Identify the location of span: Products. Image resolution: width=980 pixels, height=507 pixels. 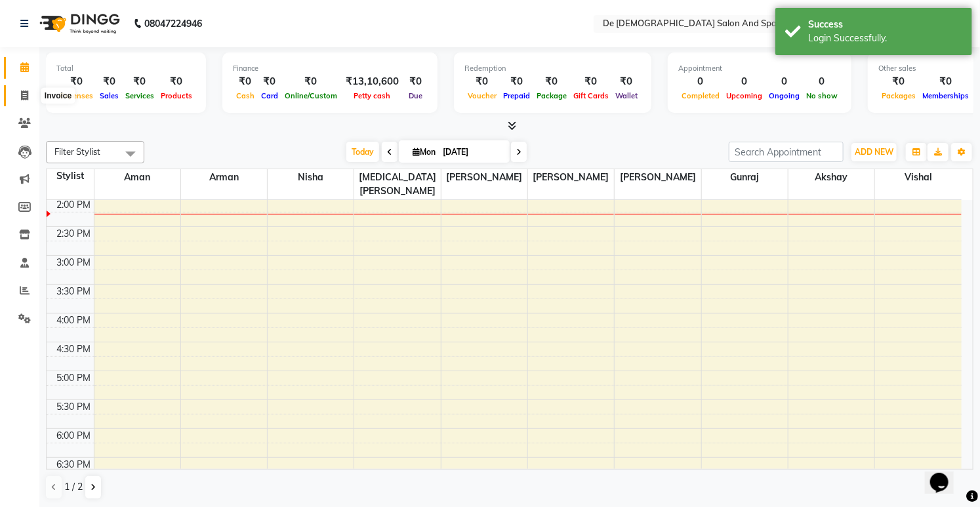
(176, 96).